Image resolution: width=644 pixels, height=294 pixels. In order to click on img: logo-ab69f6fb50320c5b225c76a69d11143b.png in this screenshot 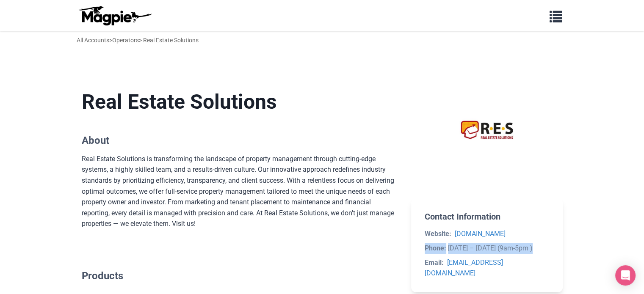, I will do `click(115, 16)`.